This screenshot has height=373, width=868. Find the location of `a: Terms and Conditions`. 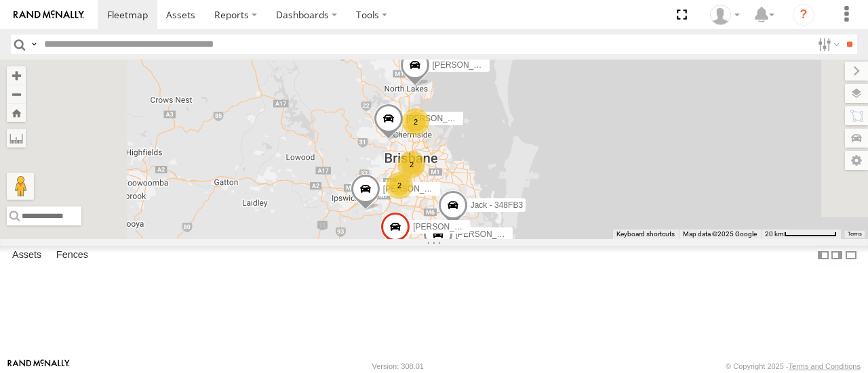

a: Terms and Conditions is located at coordinates (824, 367).